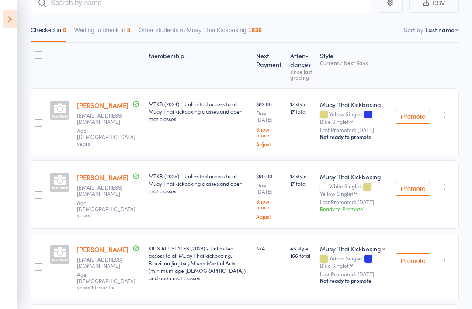 This screenshot has width=472, height=309. Describe the element at coordinates (200, 32) in the screenshot. I see `button: Other students in Muay Thai Kickboxing1836` at that location.